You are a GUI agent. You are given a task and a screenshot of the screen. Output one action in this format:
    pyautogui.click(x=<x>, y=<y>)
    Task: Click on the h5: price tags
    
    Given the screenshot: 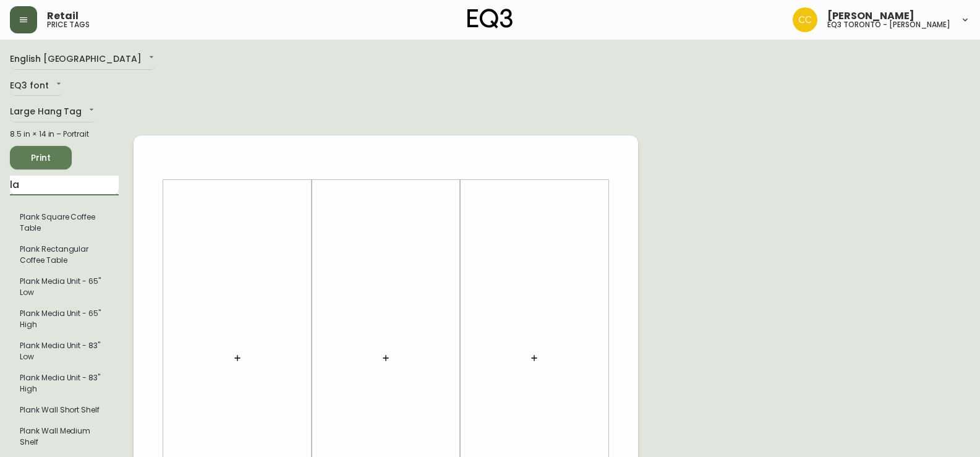 What is the action you would take?
    pyautogui.click(x=68, y=25)
    